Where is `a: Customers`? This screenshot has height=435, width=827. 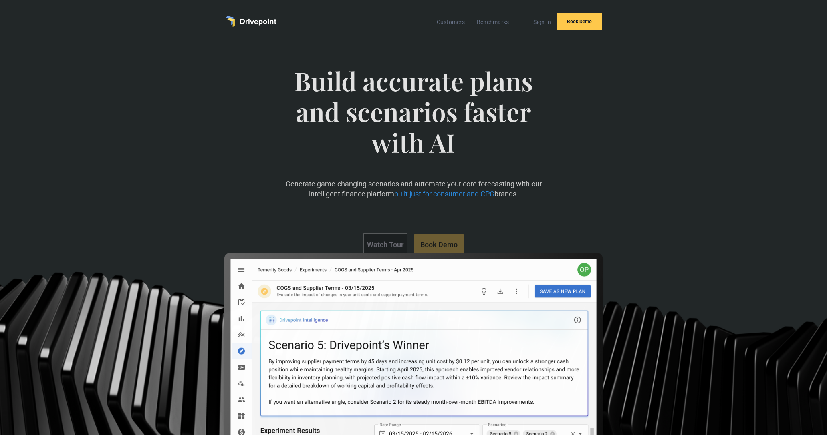 a: Customers is located at coordinates (451, 22).